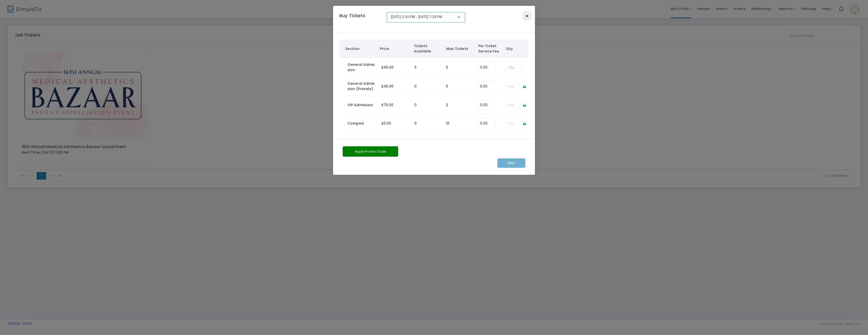 The width and height of the screenshot is (868, 335). Describe the element at coordinates (360, 105) in the screenshot. I see `label: VIP Admission` at that location.